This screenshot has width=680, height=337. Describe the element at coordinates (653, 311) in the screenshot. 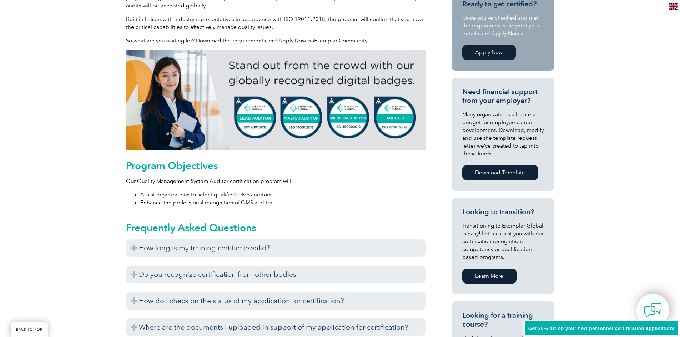

I see `img: contact-chat.png` at that location.